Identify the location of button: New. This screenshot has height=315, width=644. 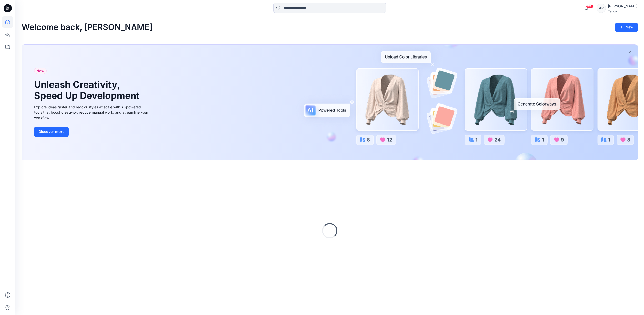
(626, 27).